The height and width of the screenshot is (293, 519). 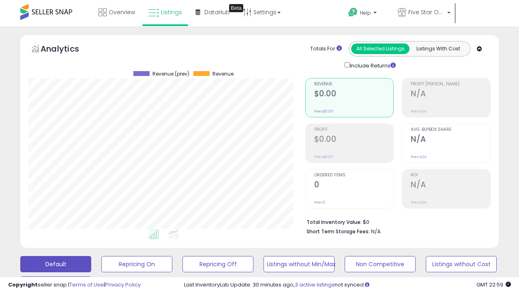 What do you see at coordinates (372, 65) in the screenshot?
I see `div: Include Returns` at bounding box center [372, 65].